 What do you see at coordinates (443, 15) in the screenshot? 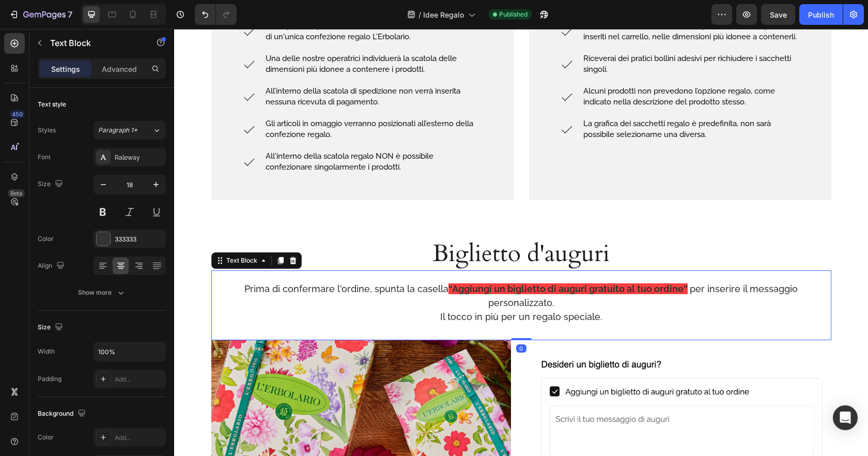
I see `span: Idee Regalo` at bounding box center [443, 15].